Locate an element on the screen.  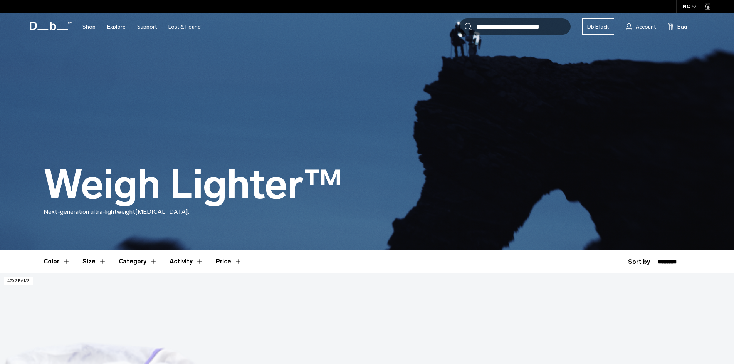
a: Lost & Found is located at coordinates (185, 27).